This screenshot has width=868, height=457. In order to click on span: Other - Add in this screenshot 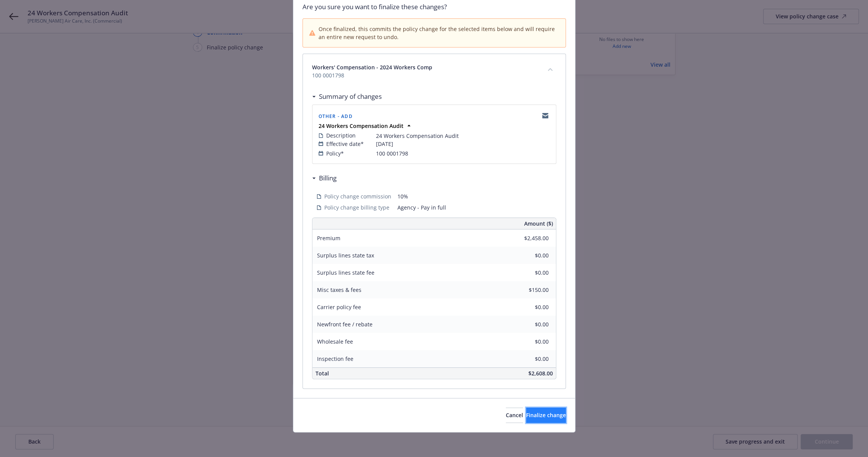, I will do `click(335, 116)`.